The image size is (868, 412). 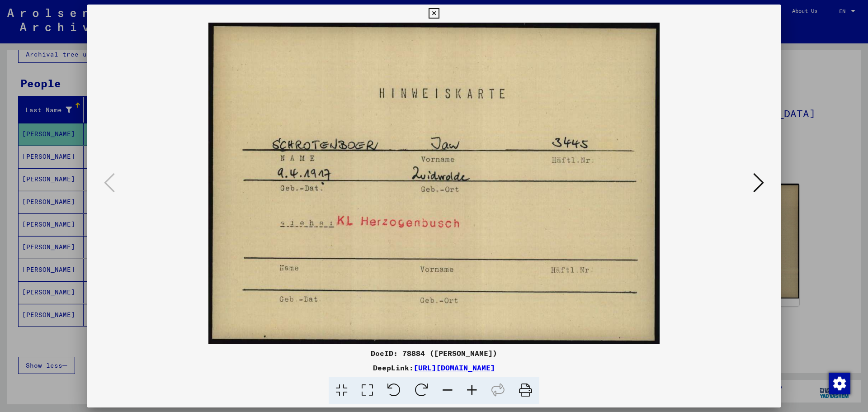 I want to click on img: 001.jpg, so click(x=434, y=183).